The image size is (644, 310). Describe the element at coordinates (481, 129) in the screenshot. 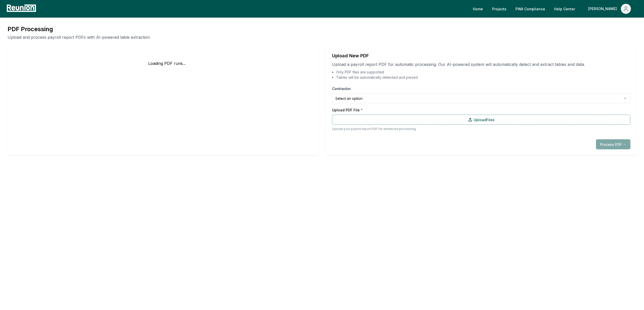

I see `p: Upload your payroll report PDF for enhanced processing` at that location.